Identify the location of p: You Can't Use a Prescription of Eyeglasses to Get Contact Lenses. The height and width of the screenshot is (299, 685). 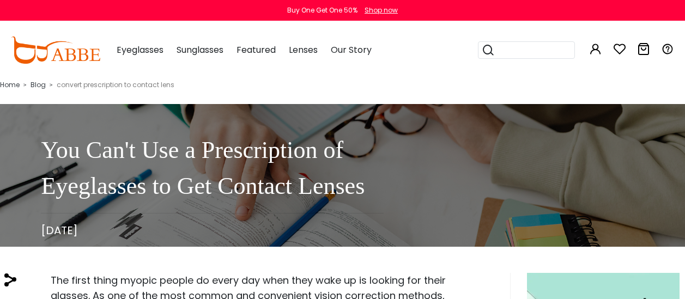
(212, 168).